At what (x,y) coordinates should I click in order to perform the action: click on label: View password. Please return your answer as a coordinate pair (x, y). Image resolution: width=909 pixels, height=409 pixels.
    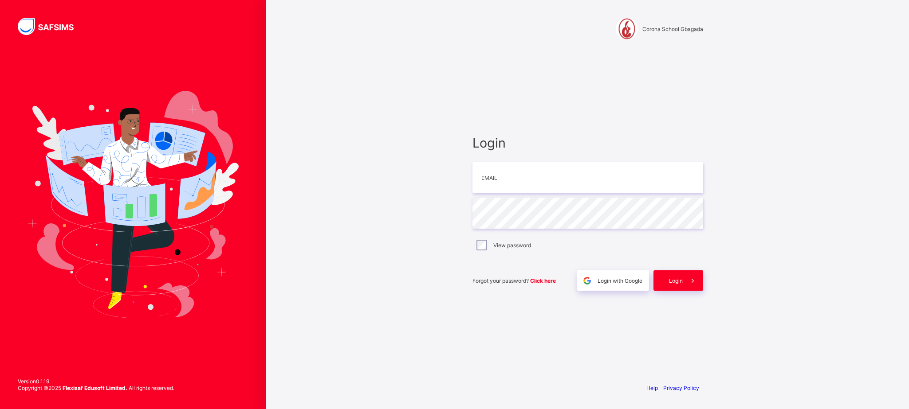
    Looking at the image, I should click on (512, 245).